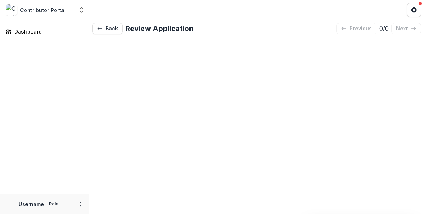  What do you see at coordinates (11, 10) in the screenshot?
I see `img: Contributor Portal` at bounding box center [11, 10].